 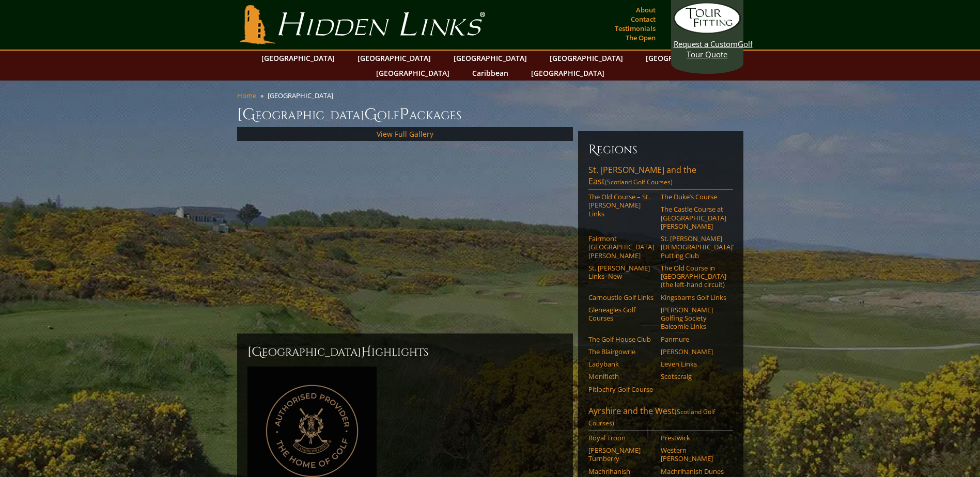 I want to click on span: H, so click(x=366, y=352).